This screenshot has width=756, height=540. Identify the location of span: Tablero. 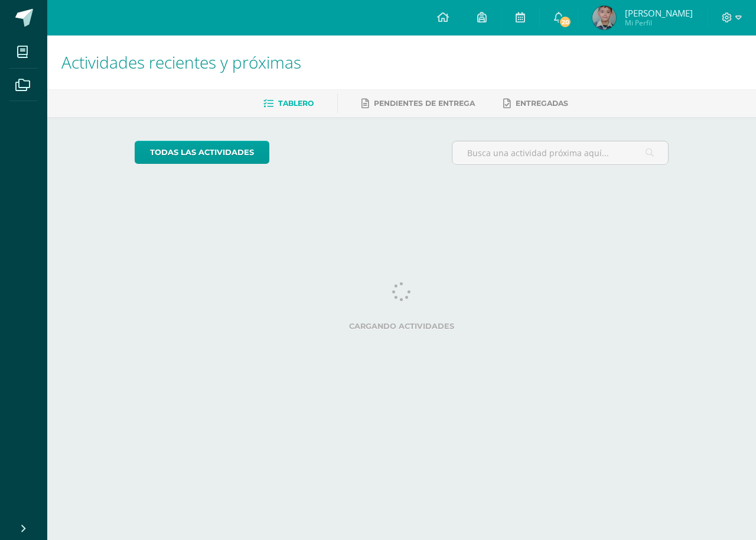
(296, 103).